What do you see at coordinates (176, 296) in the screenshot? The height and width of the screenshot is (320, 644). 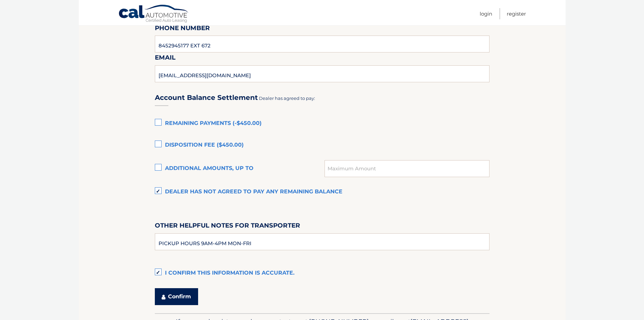 I see `button: Confirm` at bounding box center [176, 296].